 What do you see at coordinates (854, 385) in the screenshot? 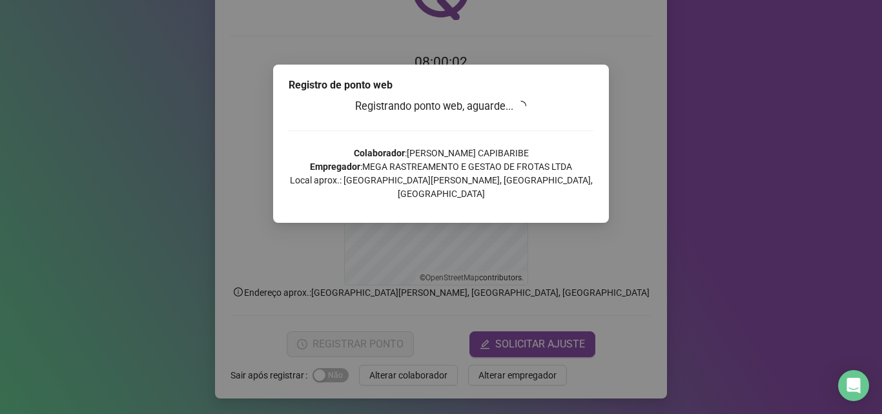
I see `div: Open Intercom Messenger` at bounding box center [854, 385].